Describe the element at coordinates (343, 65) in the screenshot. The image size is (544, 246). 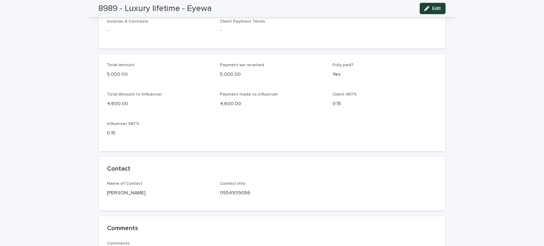
I see `span: Fully paid?` at that location.